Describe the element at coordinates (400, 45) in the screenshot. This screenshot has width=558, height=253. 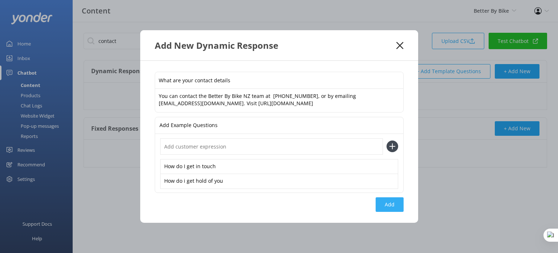
I see `button: Close` at that location.